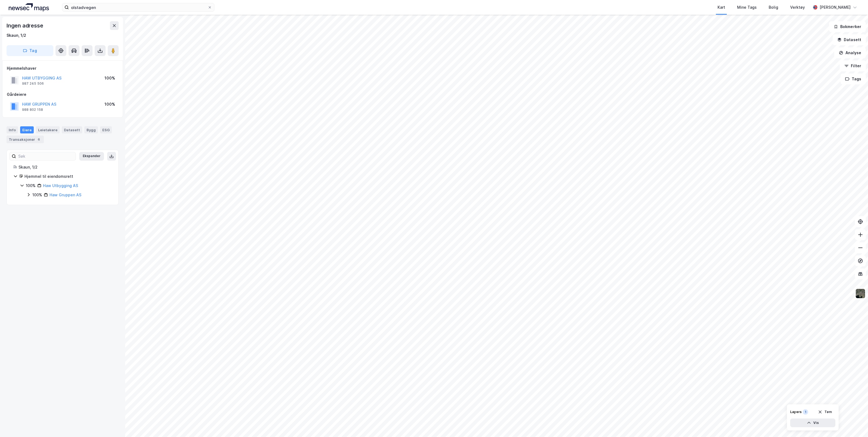 This screenshot has width=868, height=437. What do you see at coordinates (60, 185) in the screenshot?
I see `a: Haw Utbygging AS` at bounding box center [60, 185].